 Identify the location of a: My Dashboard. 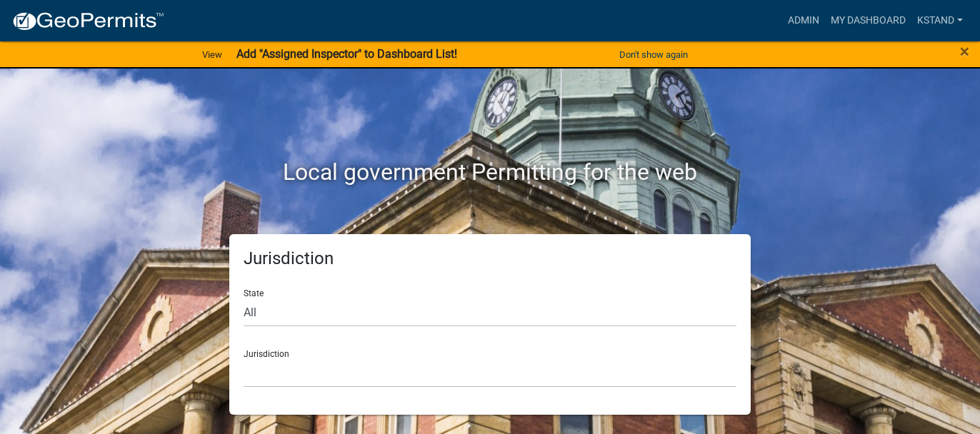
(868, 21).